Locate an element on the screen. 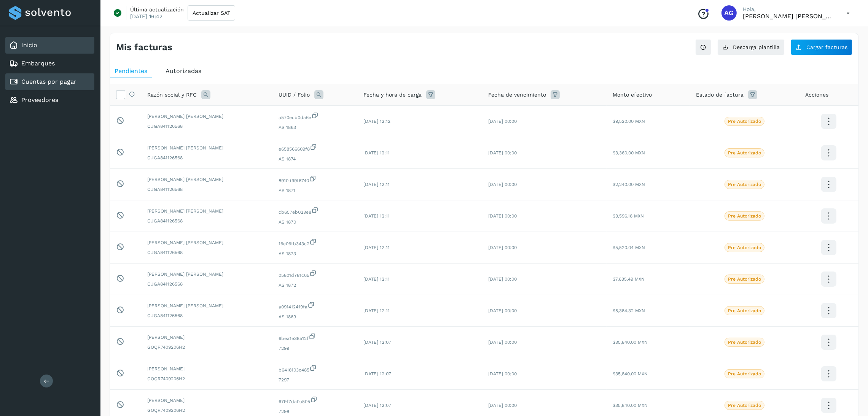 This screenshot has width=868, height=416. h4: Mis facturas is located at coordinates (144, 47).